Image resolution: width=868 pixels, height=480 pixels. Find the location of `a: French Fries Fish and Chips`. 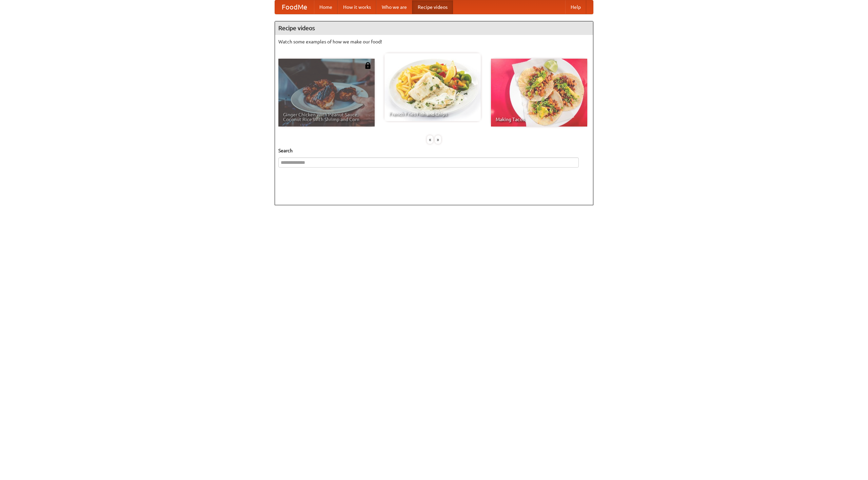

a: French Fries Fish and Chips is located at coordinates (432, 87).